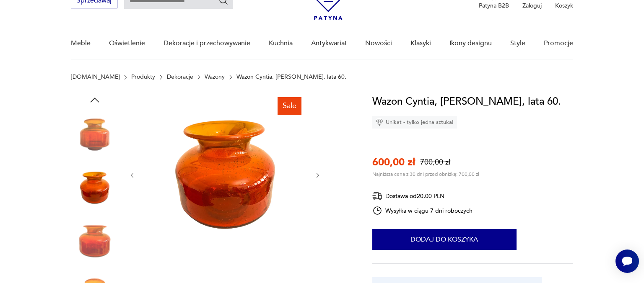 The height and width of the screenshot is (283, 644). Describe the element at coordinates (558, 44) in the screenshot. I see `a: Promocje` at that location.